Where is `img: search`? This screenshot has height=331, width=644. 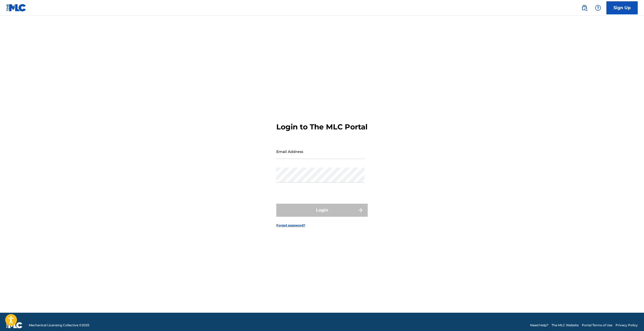
img: search is located at coordinates (585, 8).